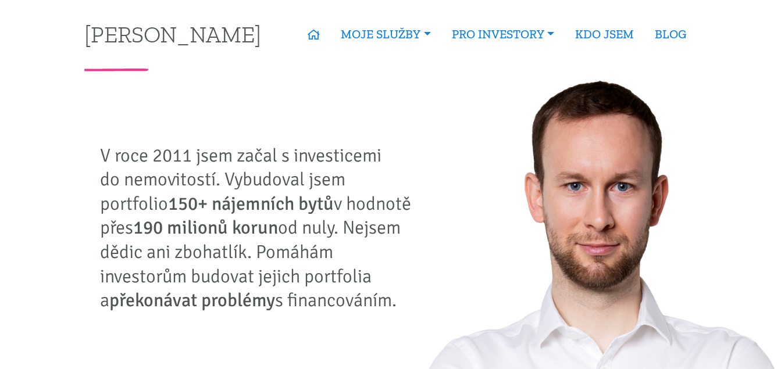 Image resolution: width=781 pixels, height=369 pixels. Describe the element at coordinates (205, 227) in the screenshot. I see `strong: 190 milionů korun` at that location.